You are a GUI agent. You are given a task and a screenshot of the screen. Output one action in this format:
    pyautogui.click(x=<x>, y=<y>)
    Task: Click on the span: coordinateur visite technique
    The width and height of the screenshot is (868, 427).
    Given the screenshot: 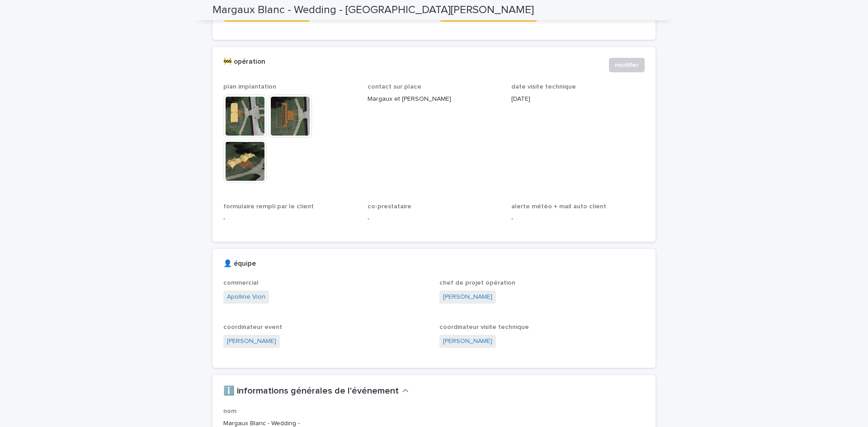 What is the action you would take?
    pyautogui.click(x=484, y=327)
    